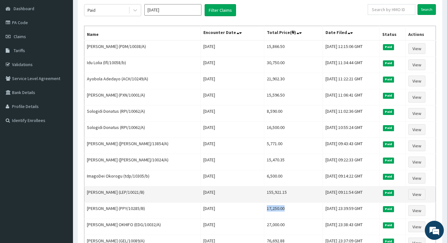  Describe the element at coordinates (293, 65) in the screenshot. I see `td: 30,750.00` at that location.